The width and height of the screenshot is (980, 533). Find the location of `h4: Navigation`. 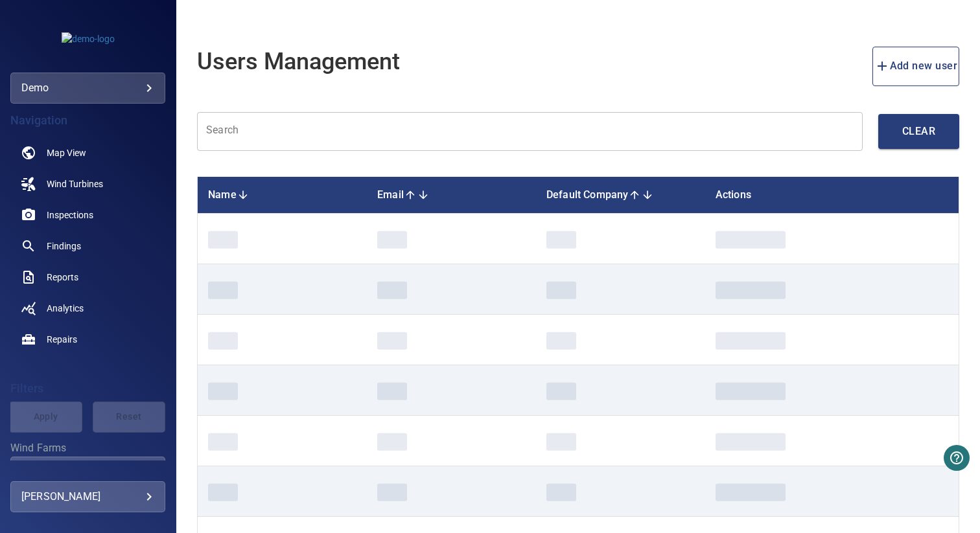

h4: Navigation is located at coordinates (88, 120).